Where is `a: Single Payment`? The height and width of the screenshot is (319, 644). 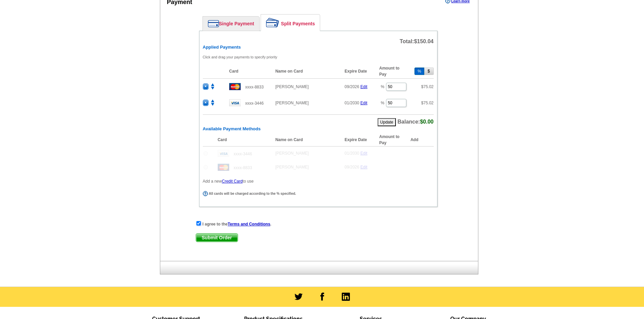 a: Single Payment is located at coordinates (231, 24).